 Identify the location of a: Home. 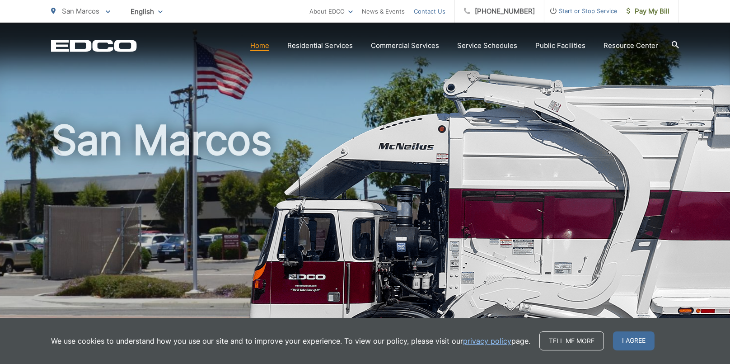
(260, 46).